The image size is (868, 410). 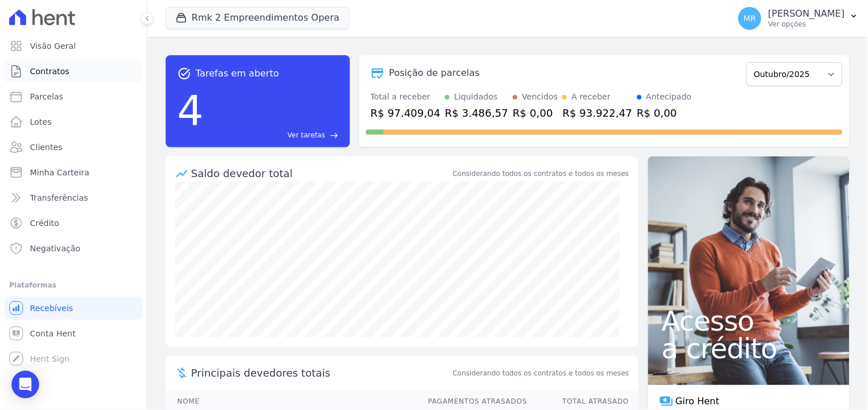 What do you see at coordinates (476, 112) in the screenshot?
I see `div: R$ 3.486,57` at bounding box center [476, 112].